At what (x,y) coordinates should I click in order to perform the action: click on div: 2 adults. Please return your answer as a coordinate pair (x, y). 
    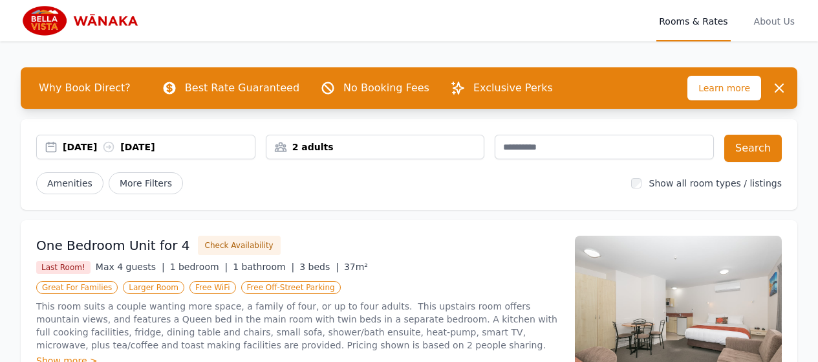
    Looking at the image, I should click on (375, 147).